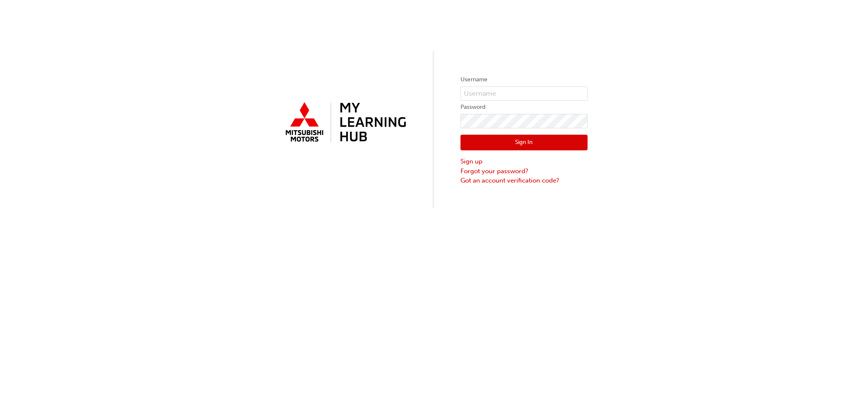 The width and height of the screenshot is (868, 407). I want to click on label: Username, so click(524, 80).